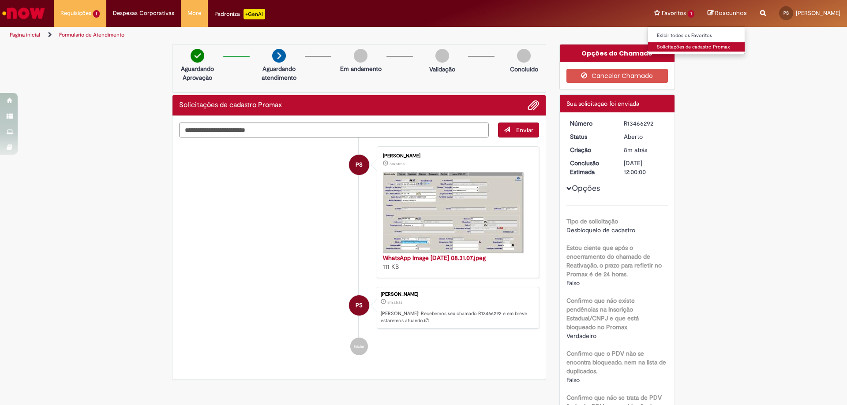  What do you see at coordinates (592, 221) in the screenshot?
I see `b: Tipo de solicitação` at bounding box center [592, 221].